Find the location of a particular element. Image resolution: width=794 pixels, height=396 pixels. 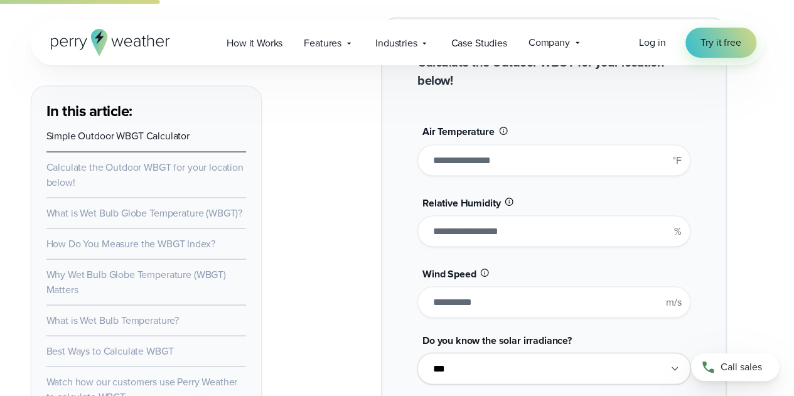

a: Why Wet Bulb Globe Temperature (WBGT) Matters is located at coordinates (136, 281).